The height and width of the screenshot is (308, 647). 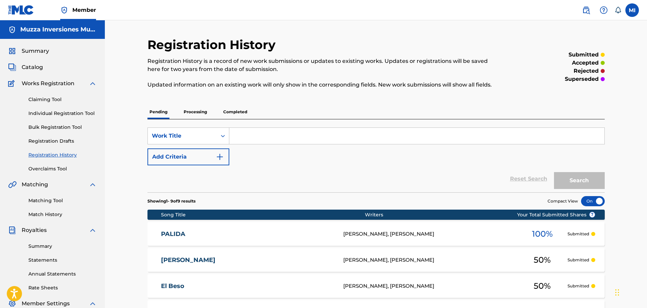 I want to click on img: MLC Logo, so click(x=21, y=10).